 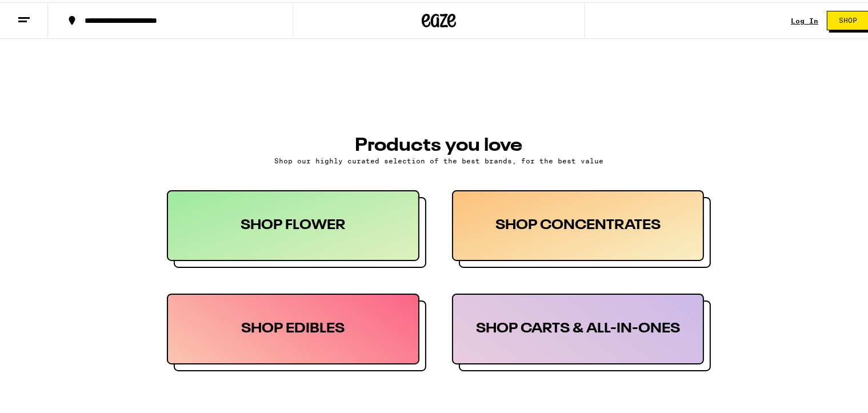 What do you see at coordinates (804, 18) in the screenshot?
I see `a: Log In` at bounding box center [804, 18].